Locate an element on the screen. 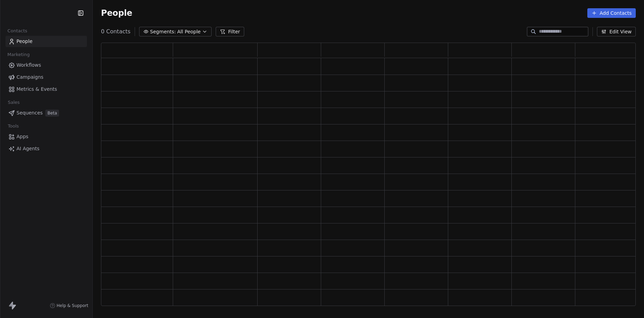  a: People is located at coordinates (46, 41).